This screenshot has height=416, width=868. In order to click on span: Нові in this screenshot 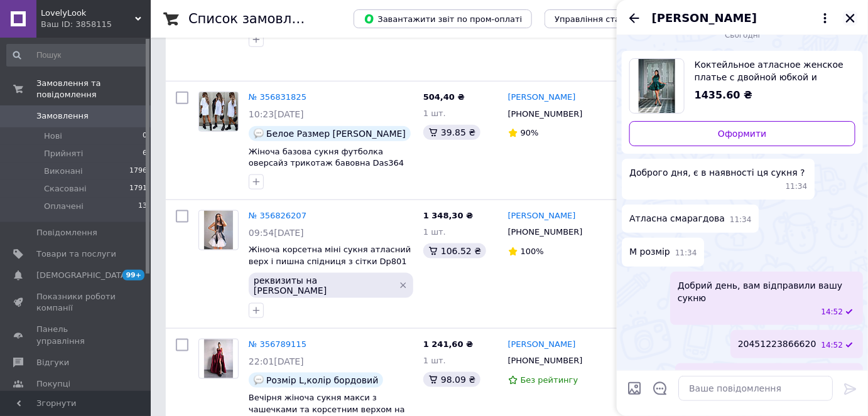, I will do `click(53, 136)`.